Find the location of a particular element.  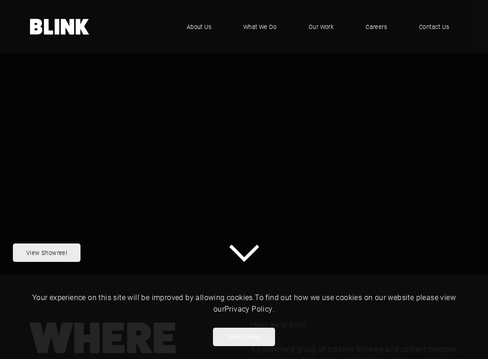

a: View Showreel is located at coordinates (46, 253).